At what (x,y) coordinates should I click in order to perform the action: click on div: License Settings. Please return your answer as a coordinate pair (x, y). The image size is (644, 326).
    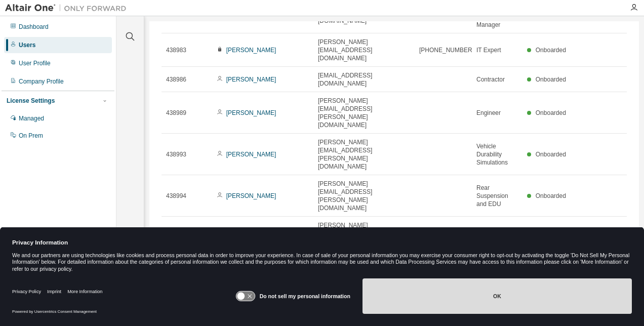
    Looking at the image, I should click on (31, 101).